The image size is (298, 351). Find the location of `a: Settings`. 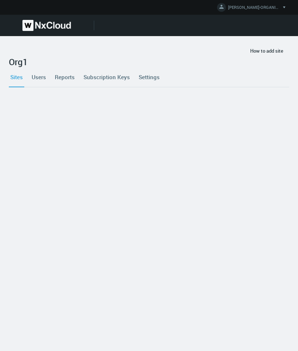

a: Settings is located at coordinates (149, 77).